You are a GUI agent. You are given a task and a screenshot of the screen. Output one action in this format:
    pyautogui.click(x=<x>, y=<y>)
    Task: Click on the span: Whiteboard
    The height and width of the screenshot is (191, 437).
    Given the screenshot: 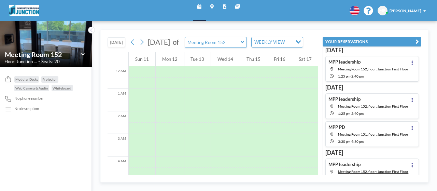 What is the action you would take?
    pyautogui.click(x=62, y=88)
    